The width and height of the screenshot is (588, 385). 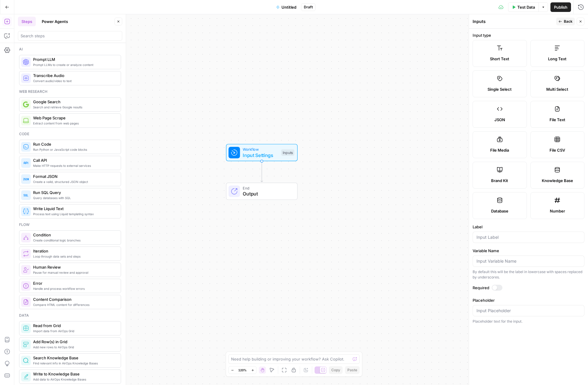 I want to click on span: File Text, so click(x=557, y=120).